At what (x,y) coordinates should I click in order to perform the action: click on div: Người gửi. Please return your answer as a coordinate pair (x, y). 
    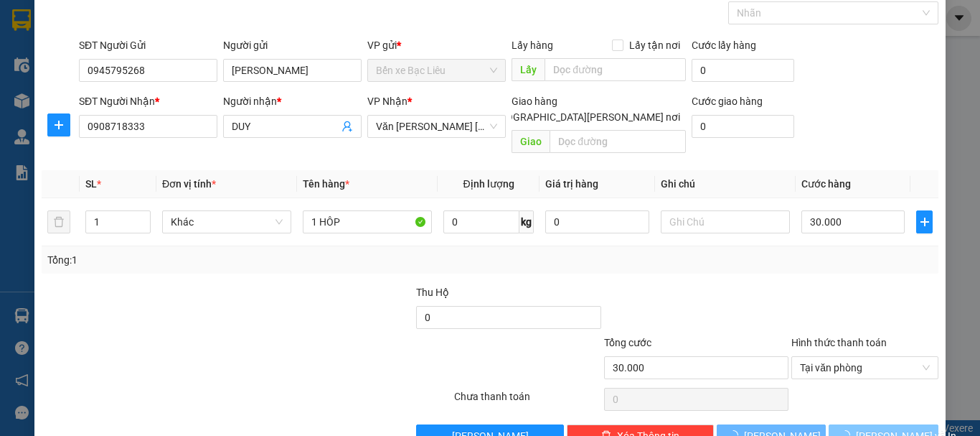
    Looking at the image, I should click on (292, 45).